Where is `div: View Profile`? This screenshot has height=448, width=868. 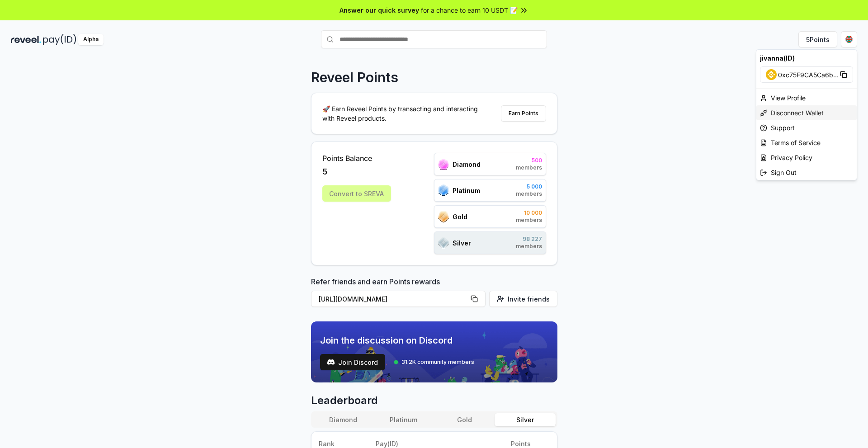 div: View Profile is located at coordinates (806, 98).